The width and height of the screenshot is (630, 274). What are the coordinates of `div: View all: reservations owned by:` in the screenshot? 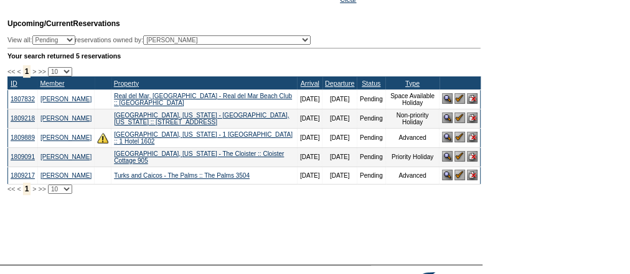 It's located at (162, 40).